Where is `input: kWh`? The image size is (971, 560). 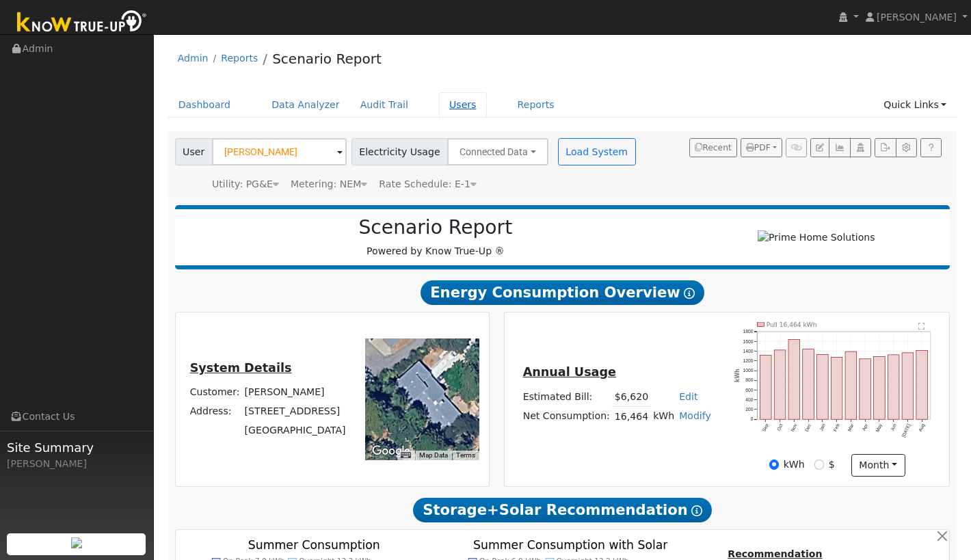 input: kWh is located at coordinates (774, 464).